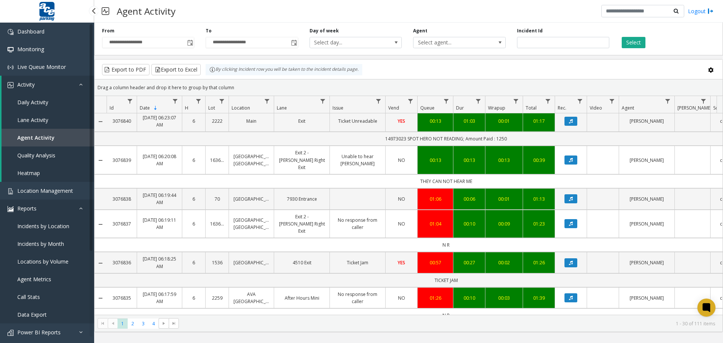 The height and width of the screenshot is (343, 723). Describe the element at coordinates (156, 108) in the screenshot. I see `span: Sortable` at that location.